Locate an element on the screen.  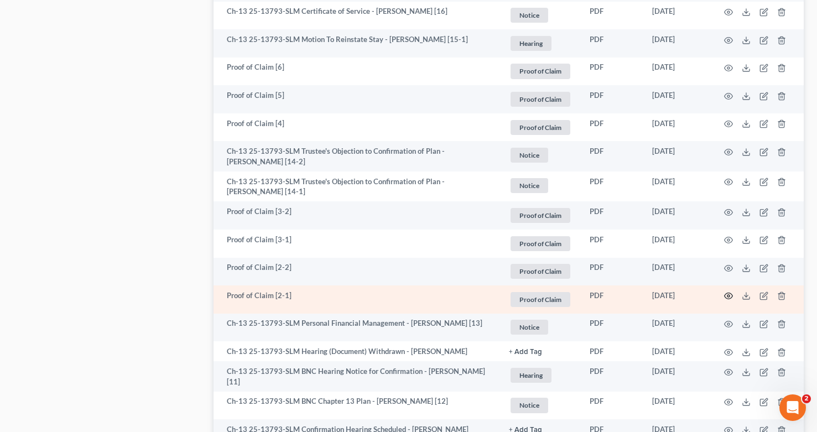
span: 2 is located at coordinates (807, 399).